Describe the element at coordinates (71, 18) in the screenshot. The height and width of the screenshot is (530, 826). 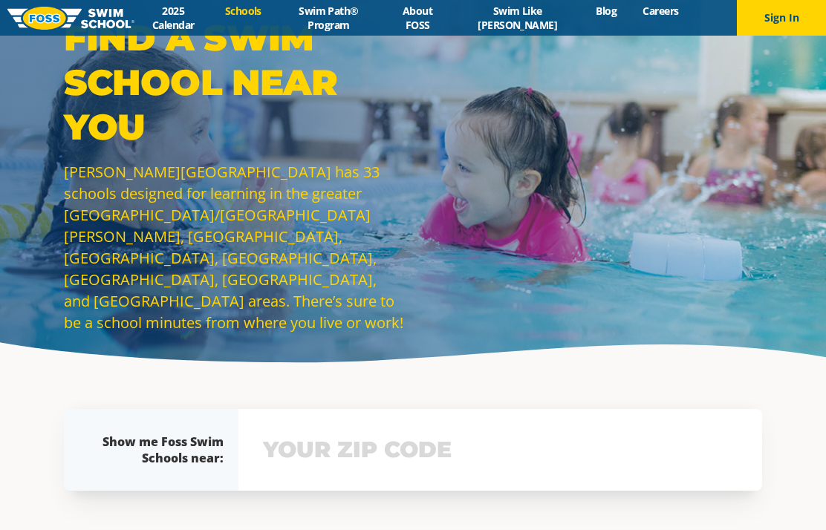
I see `img: FOSS Swim School Logo` at that location.